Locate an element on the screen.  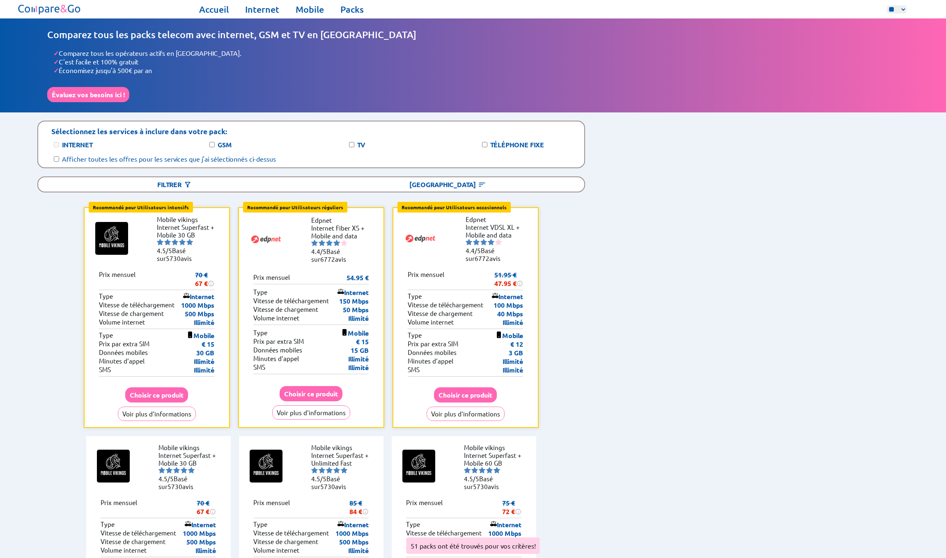
img: Button open the filtering menu is located at coordinates (188, 185).